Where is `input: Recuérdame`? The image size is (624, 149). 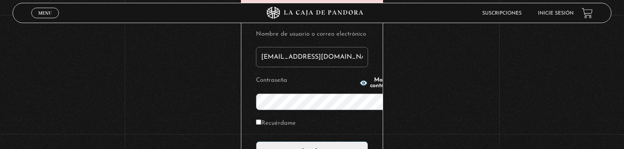 input: Recuérdame is located at coordinates (258, 122).